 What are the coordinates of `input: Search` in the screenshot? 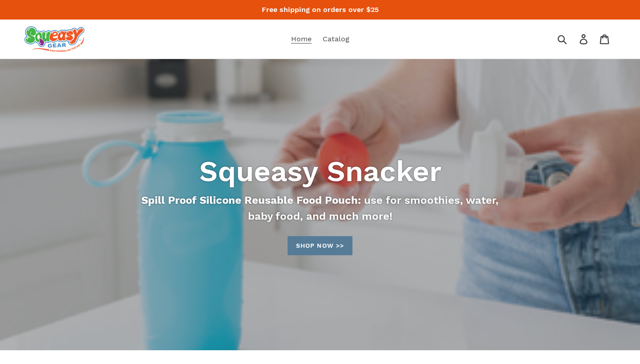 It's located at (572, 39).